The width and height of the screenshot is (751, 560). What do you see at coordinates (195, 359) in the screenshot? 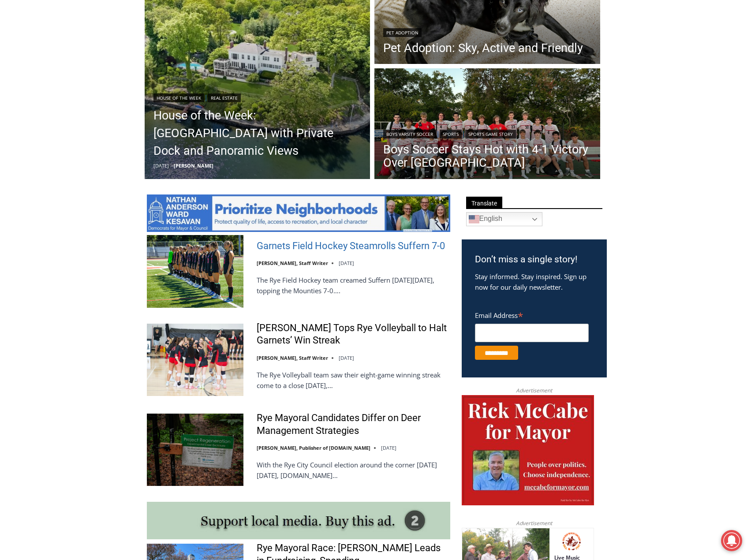
I see `img: Somers Tops Rye Volleyball to Halt Garnets’ Win Streak` at bounding box center [195, 359].